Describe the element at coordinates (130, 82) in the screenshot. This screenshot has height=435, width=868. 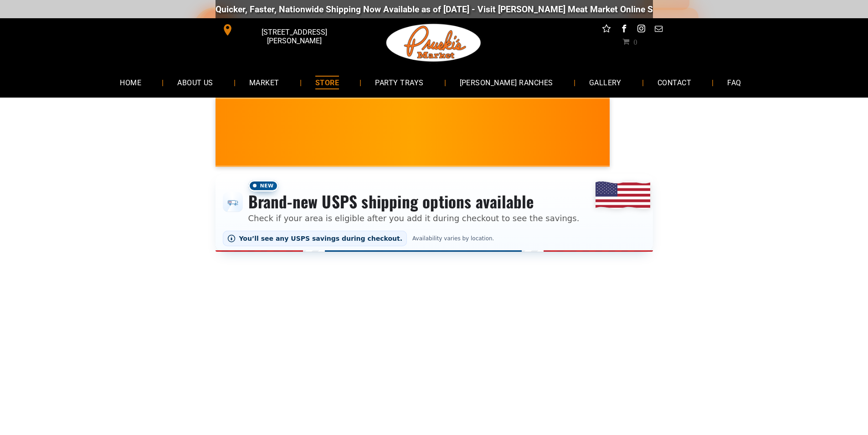
I see `a: HOME` at that location.